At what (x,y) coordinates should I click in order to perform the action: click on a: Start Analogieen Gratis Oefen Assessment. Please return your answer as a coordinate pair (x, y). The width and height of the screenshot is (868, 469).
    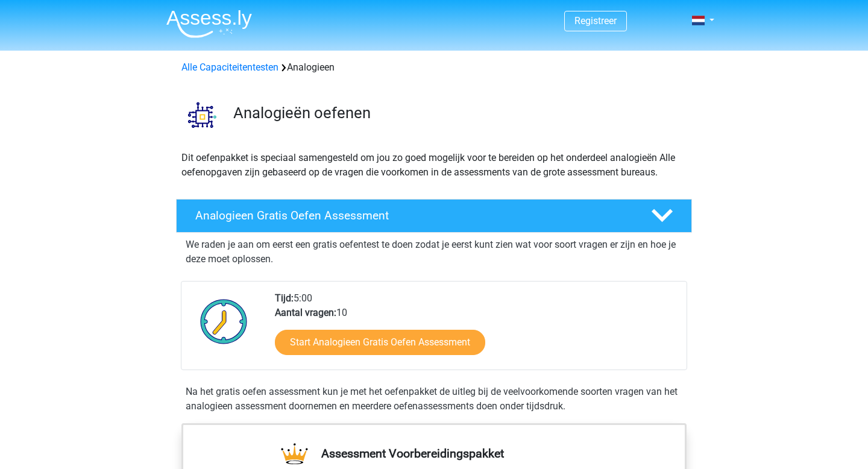
    Looking at the image, I should click on (380, 343).